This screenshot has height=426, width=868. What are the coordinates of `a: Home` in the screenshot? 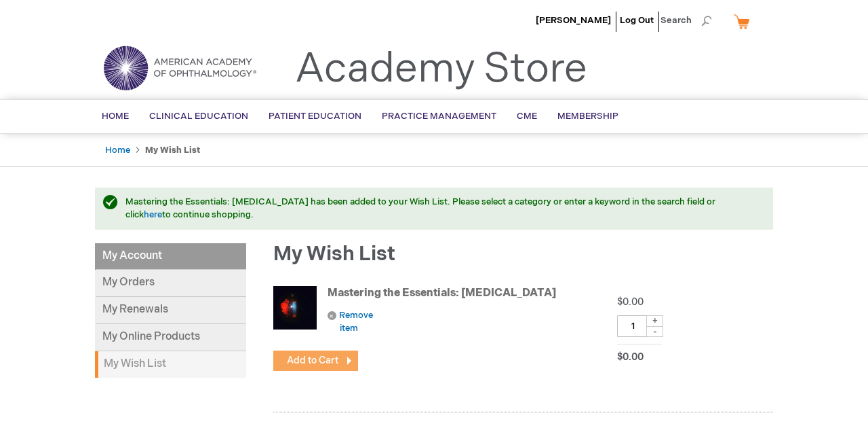 It's located at (117, 150).